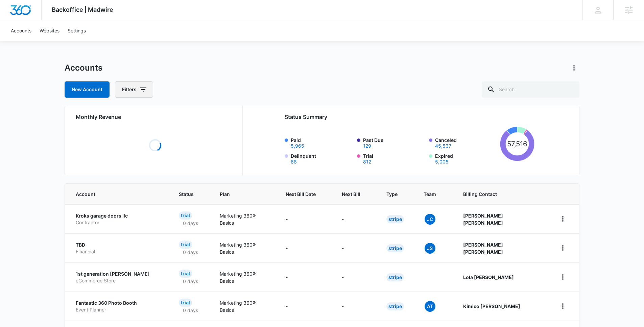  I want to click on button: Expired, so click(442, 162).